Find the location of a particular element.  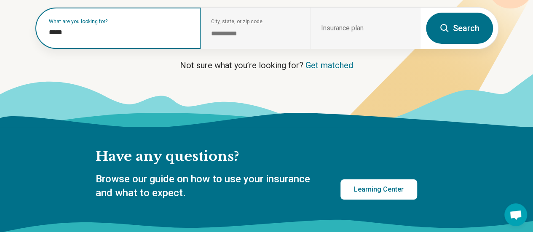

a: Get matched is located at coordinates (329, 65).